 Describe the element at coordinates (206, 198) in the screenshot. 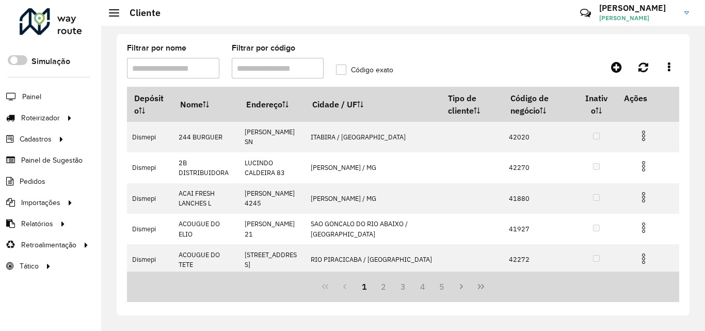

I see `td: ACAI FRESH LANCHES L` at that location.